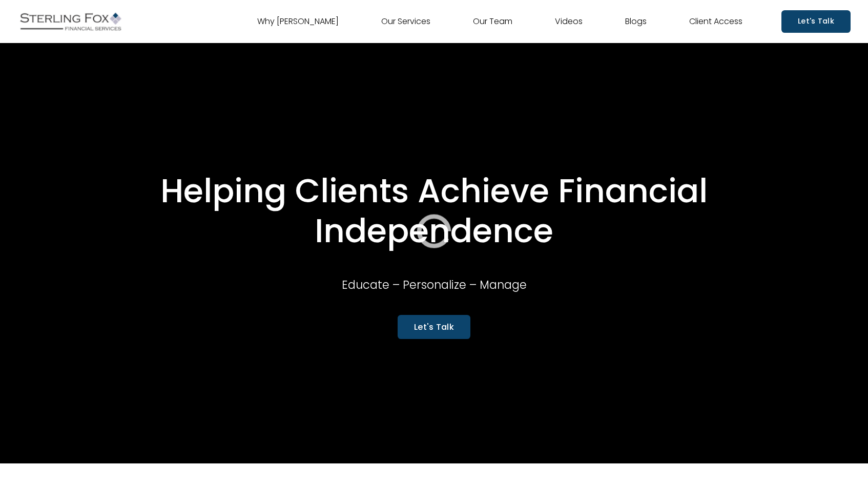  What do you see at coordinates (71, 22) in the screenshot?
I see `img: Sterling Fox Financial Services` at bounding box center [71, 22].